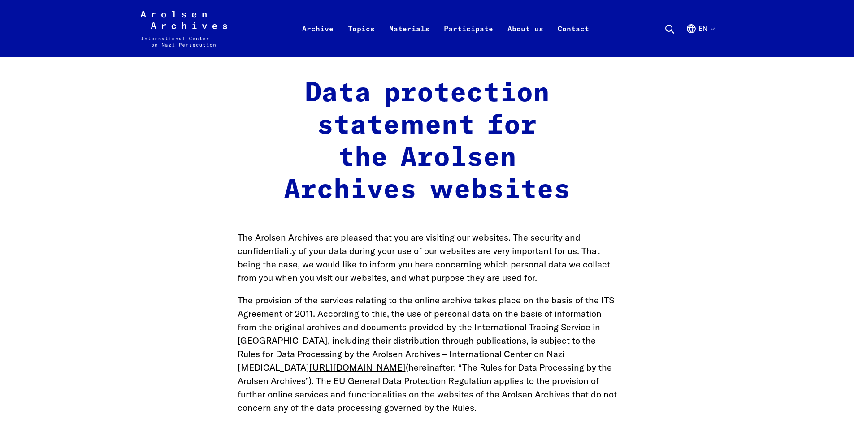  What do you see at coordinates (700, 39) in the screenshot?
I see `button: English, language selection` at bounding box center [700, 39].